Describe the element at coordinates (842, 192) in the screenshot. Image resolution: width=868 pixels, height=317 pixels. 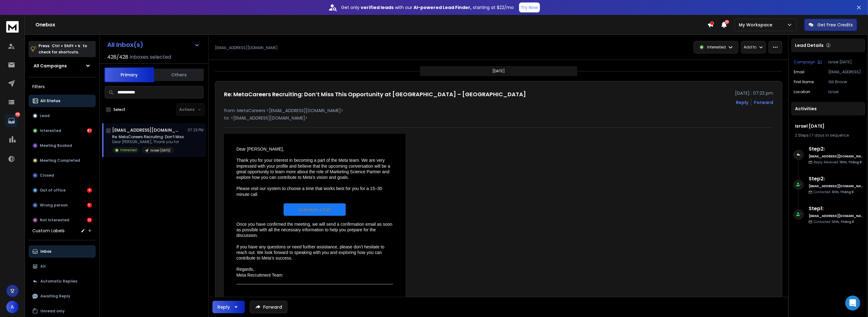
I see `span: 13th, Tháng 8` at that location.